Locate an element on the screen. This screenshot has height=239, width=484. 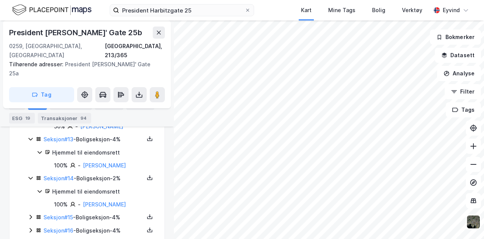
a: Seksjon#13 is located at coordinates (58, 139).